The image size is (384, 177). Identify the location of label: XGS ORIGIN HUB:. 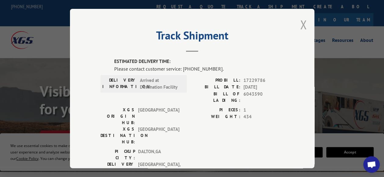
(118, 116).